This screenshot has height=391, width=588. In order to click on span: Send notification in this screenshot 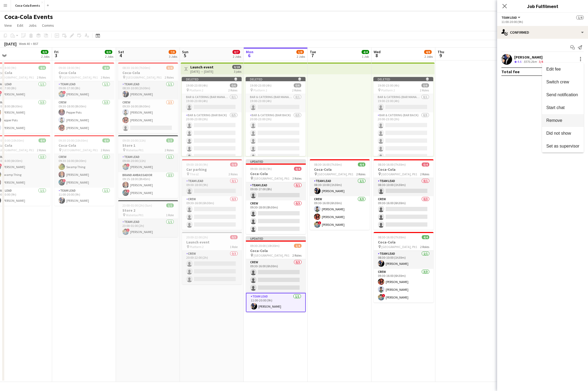, I will do `click(562, 94)`.